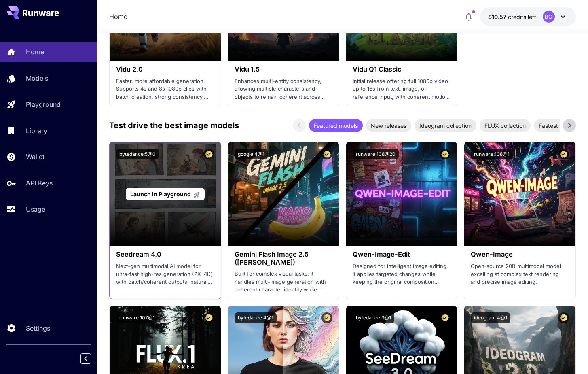 The image size is (588, 374). I want to click on p: API Keys, so click(39, 183).